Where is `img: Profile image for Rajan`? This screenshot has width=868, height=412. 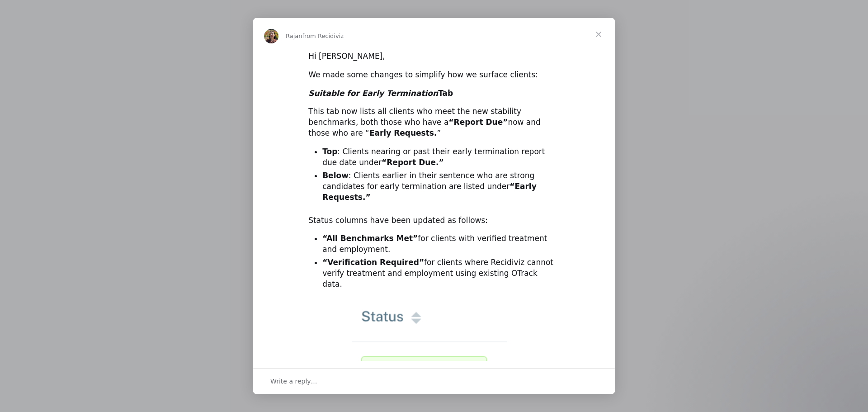 img: Profile image for Rajan is located at coordinates (271, 36).